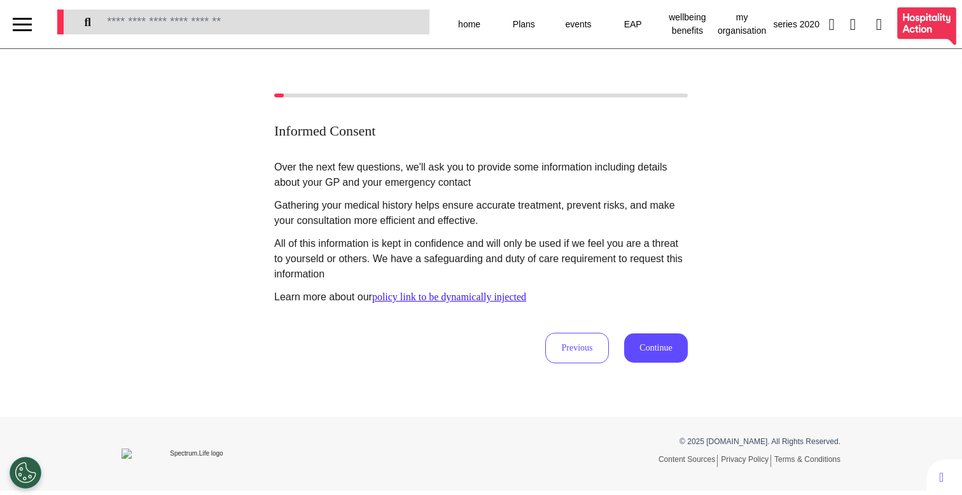 The width and height of the screenshot is (962, 495). What do you see at coordinates (688, 24) in the screenshot?
I see `div: wellbeing benefits` at bounding box center [688, 24].